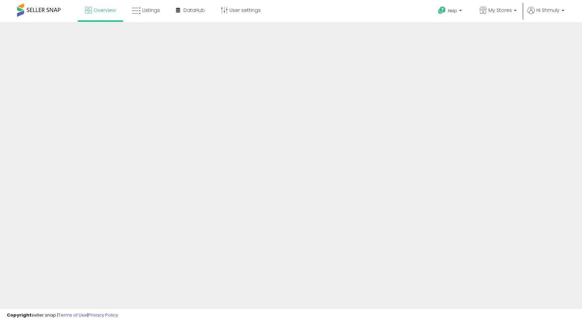  What do you see at coordinates (104, 10) in the screenshot?
I see `span: Overview` at bounding box center [104, 10].